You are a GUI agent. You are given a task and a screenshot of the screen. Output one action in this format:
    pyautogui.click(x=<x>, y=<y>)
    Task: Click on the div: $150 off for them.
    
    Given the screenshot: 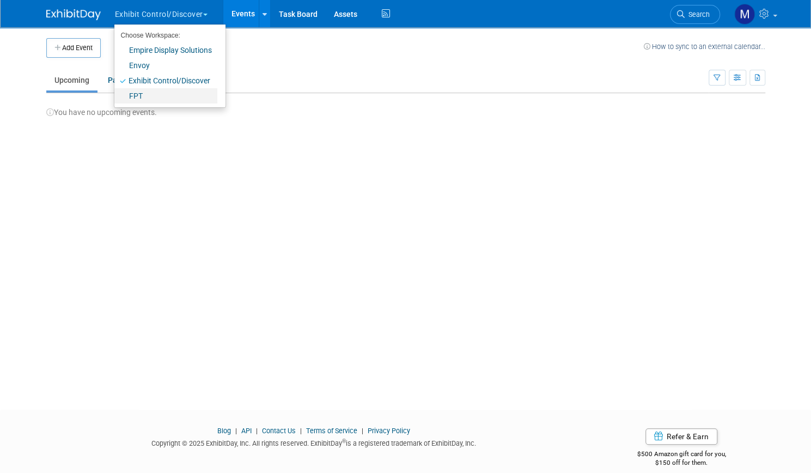 What is the action you would take?
    pyautogui.click(x=682, y=463)
    